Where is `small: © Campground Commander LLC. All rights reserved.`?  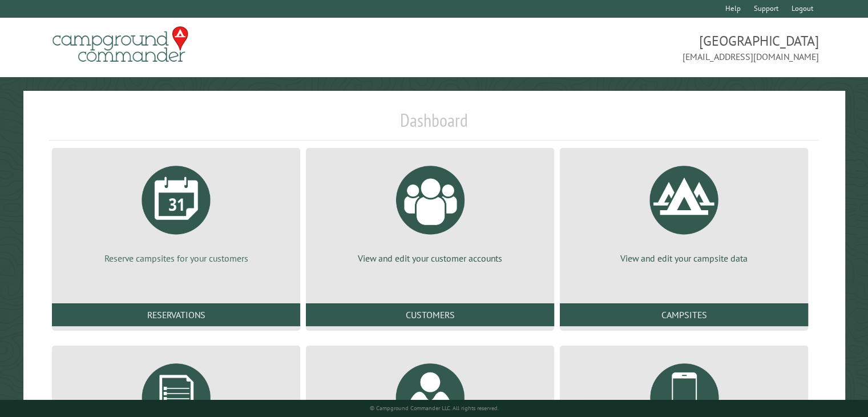 small: © Campground Commander LLC. All rights reserved. is located at coordinates (434, 407).